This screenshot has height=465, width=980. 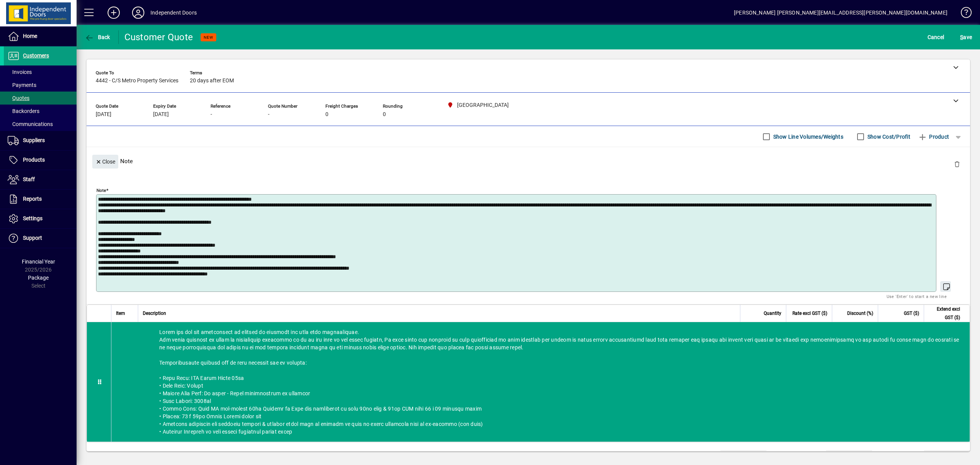 I want to click on span: Reports, so click(x=32, y=199).